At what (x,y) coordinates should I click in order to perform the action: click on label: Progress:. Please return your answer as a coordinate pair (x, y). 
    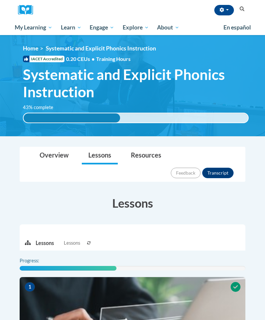
    Looking at the image, I should click on (38, 261).